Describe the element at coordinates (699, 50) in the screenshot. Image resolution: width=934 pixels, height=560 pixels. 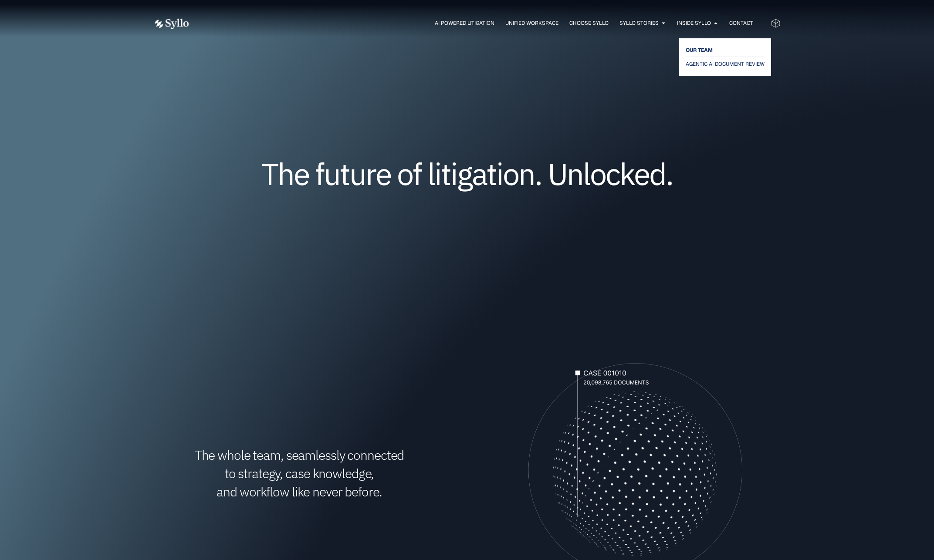
I see `span: OUR TEAM` at that location.